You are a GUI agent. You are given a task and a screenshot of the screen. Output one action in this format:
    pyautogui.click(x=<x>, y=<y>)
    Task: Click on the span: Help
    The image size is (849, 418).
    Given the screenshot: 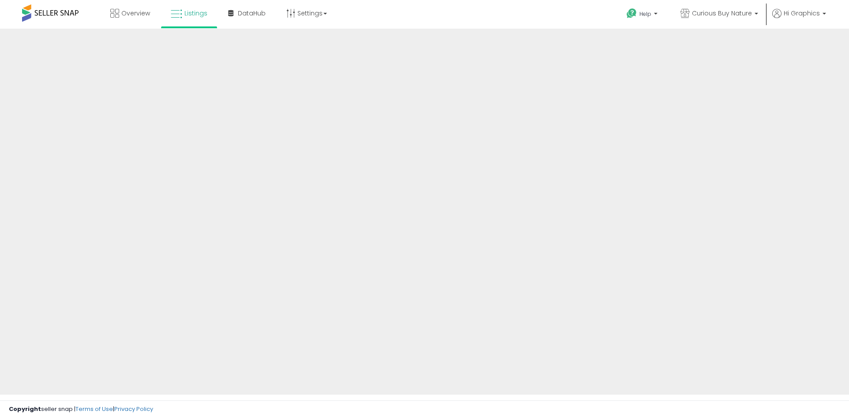 What is the action you would take?
    pyautogui.click(x=645, y=14)
    